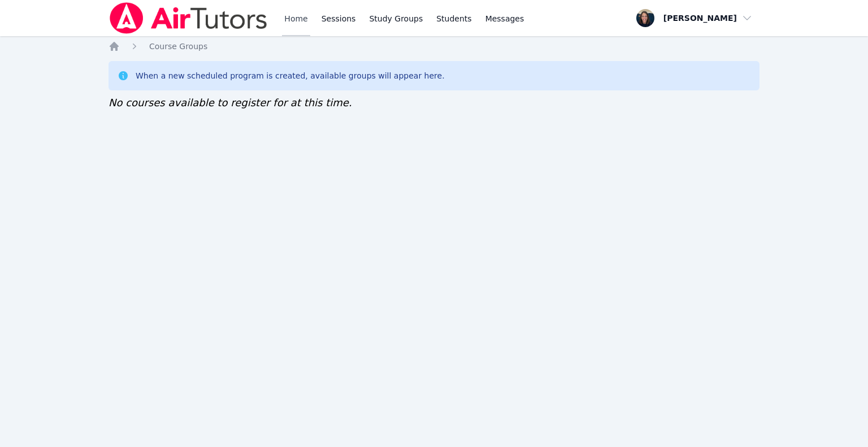  What do you see at coordinates (178, 46) in the screenshot?
I see `span: Course Groups` at bounding box center [178, 46].